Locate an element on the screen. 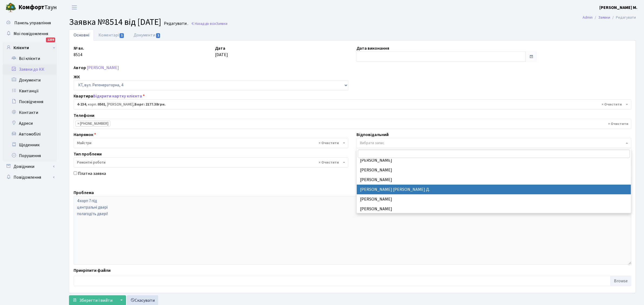 This screenshot has width=644, height=305. label: Прикріпити файли is located at coordinates (92, 271).